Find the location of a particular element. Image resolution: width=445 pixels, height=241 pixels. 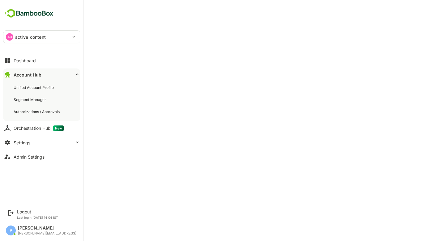

div: Segment Manager is located at coordinates (30, 99).